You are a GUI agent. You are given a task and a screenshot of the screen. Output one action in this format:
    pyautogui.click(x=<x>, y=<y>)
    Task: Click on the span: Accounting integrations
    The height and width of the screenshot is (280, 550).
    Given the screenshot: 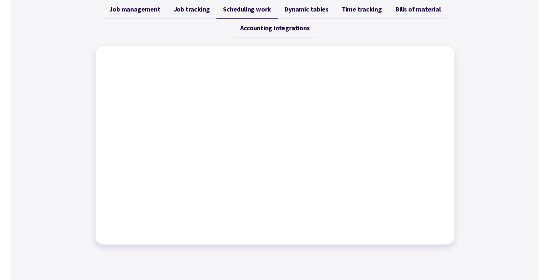 What is the action you would take?
    pyautogui.click(x=275, y=28)
    